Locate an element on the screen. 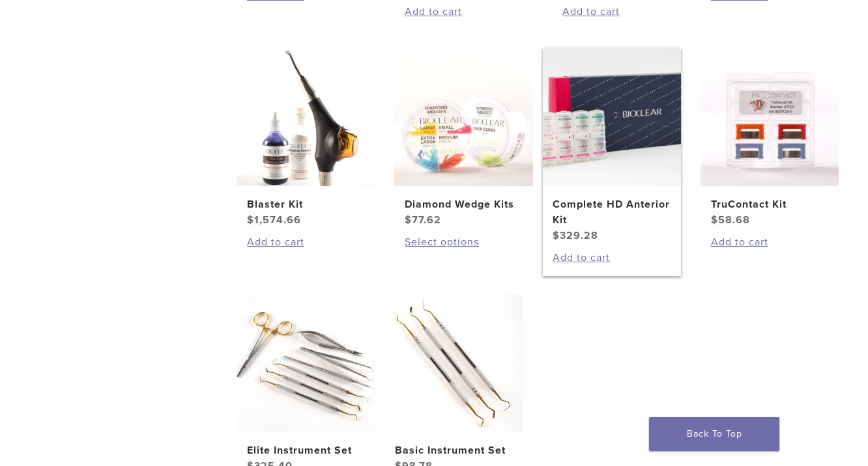 The width and height of the screenshot is (868, 466). h2: Basic Instrument Set is located at coordinates (453, 451).